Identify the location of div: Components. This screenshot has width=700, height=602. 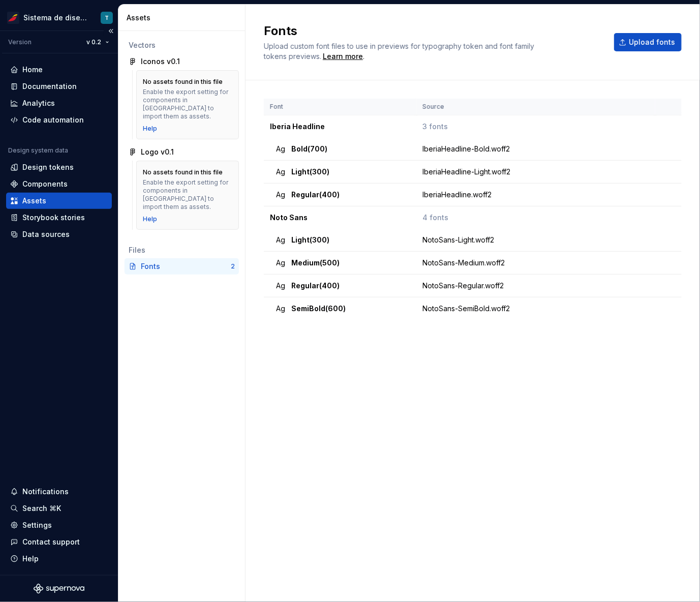
(45, 184).